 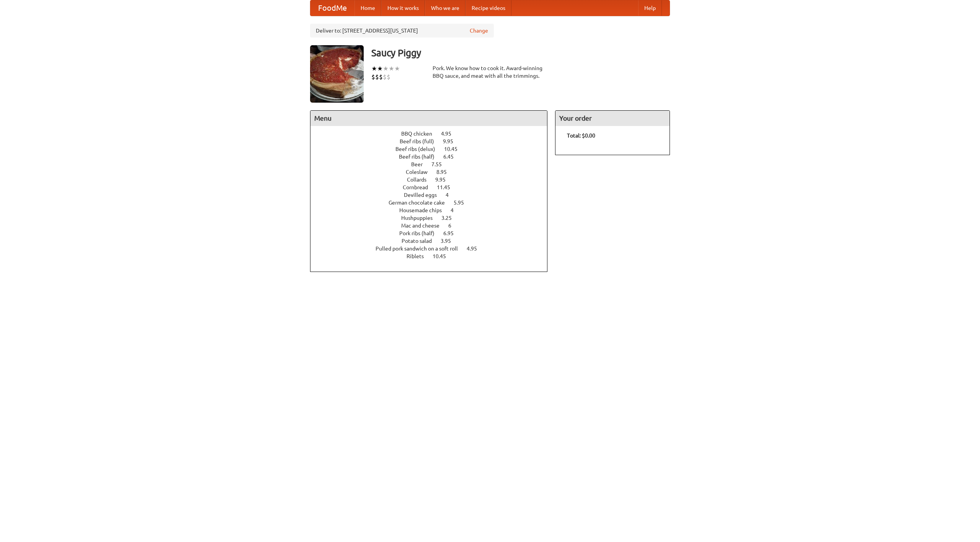 I want to click on span: Beer, so click(x=421, y=164).